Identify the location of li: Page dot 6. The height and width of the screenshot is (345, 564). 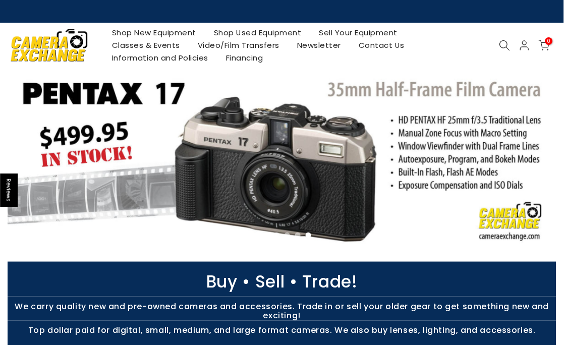
(308, 235).